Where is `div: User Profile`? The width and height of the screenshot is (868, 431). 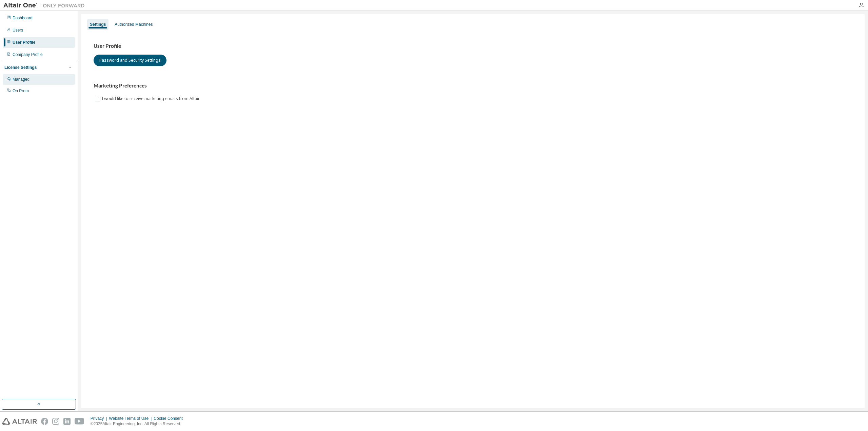
div: User Profile is located at coordinates (24, 43).